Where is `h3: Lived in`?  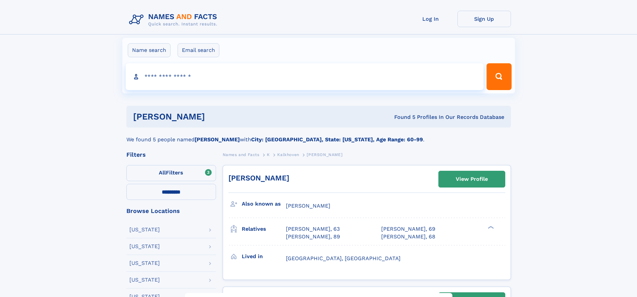
h3: Lived in is located at coordinates (264, 256).